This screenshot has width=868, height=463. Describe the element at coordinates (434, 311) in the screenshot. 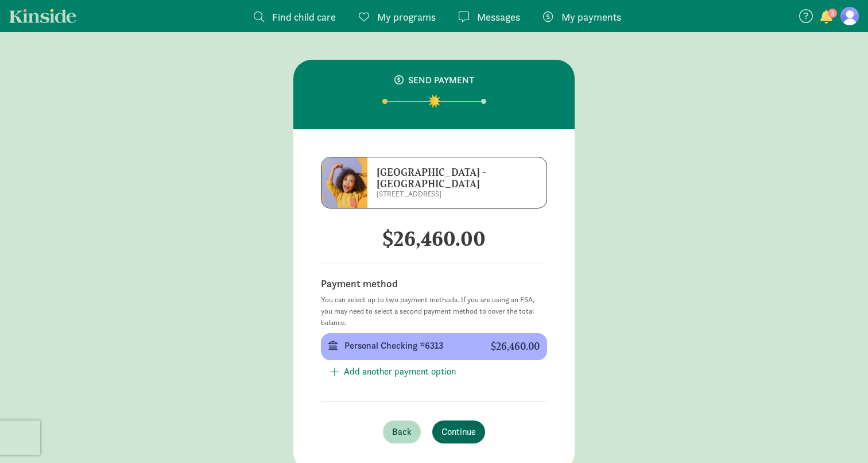

I see `p: You can select up to two payment methods. If you are using an FSA, you may need to select a secon...` at that location.